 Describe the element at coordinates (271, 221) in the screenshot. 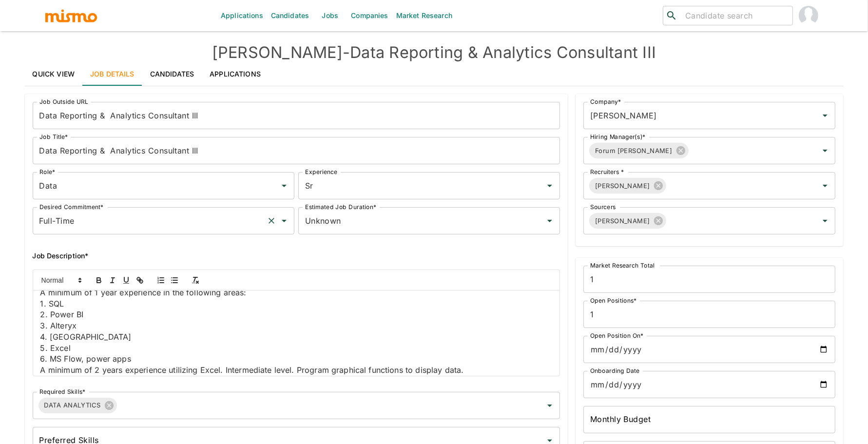

I see `button: Clear` at that location.